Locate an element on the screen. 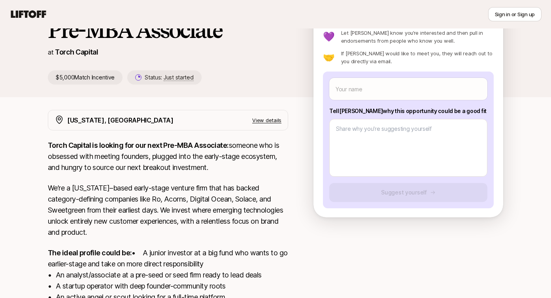 This screenshot has width=551, height=298. strong: The ideal profile could be: is located at coordinates (90, 252).